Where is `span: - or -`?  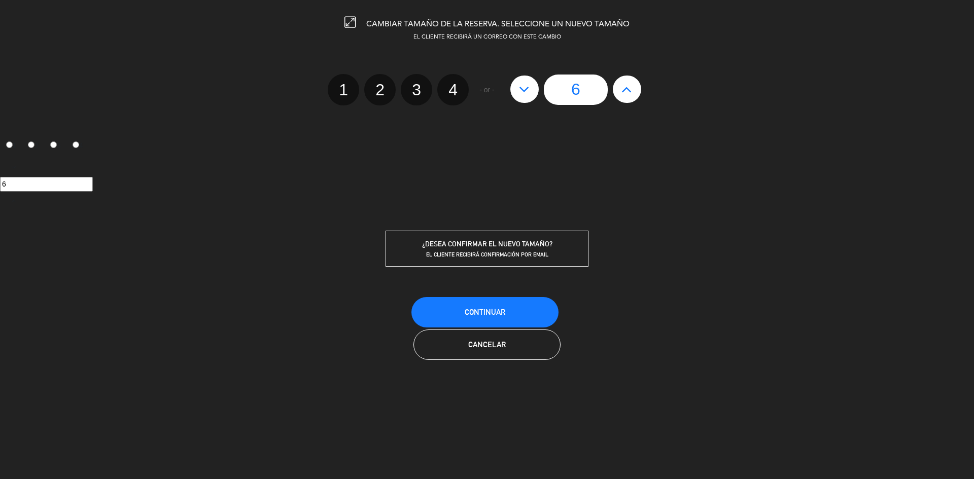
span: - or - is located at coordinates (487, 90).